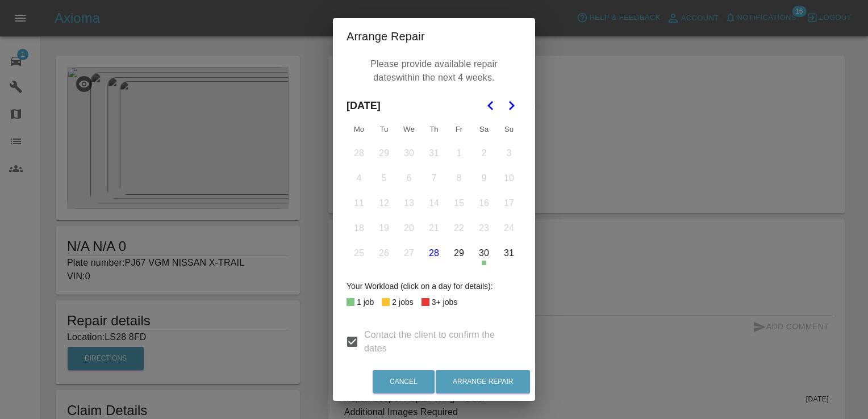 This screenshot has width=868, height=419. Describe the element at coordinates (359, 203) in the screenshot. I see `button: Monday, August 11th, 2025` at that location.